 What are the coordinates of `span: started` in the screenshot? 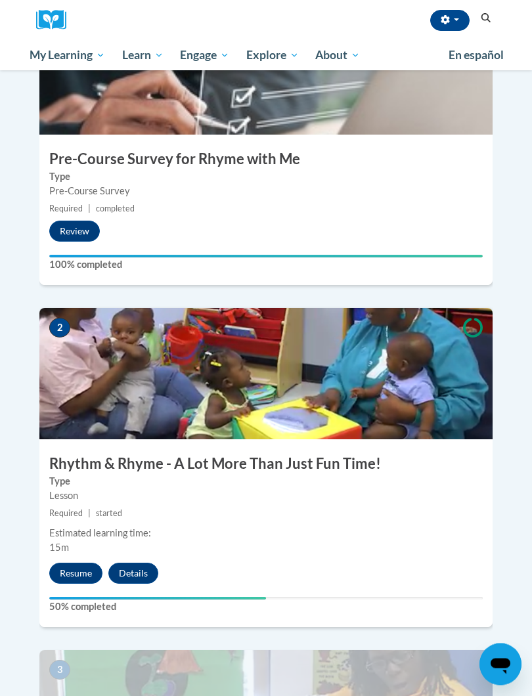 It's located at (109, 513).